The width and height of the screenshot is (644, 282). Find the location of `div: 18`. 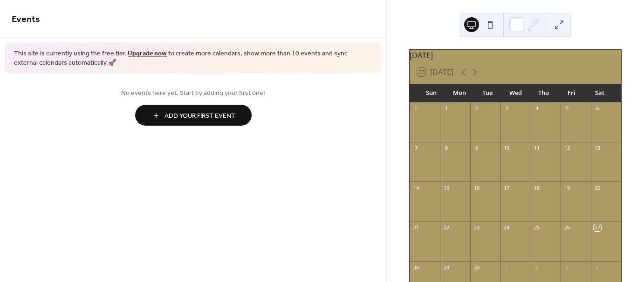

div: 18 is located at coordinates (537, 188).